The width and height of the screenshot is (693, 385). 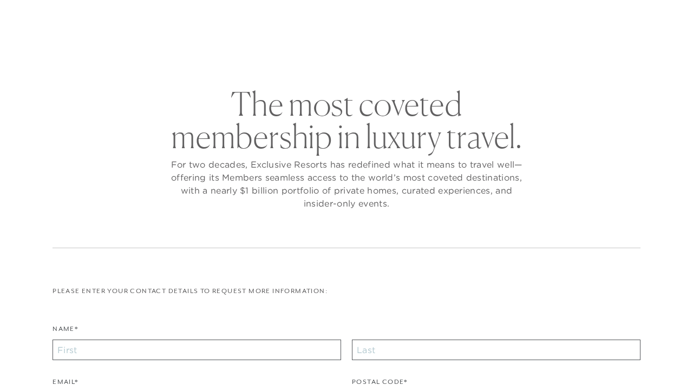 What do you see at coordinates (52, 17) in the screenshot?
I see `a: Get Started` at bounding box center [52, 17].